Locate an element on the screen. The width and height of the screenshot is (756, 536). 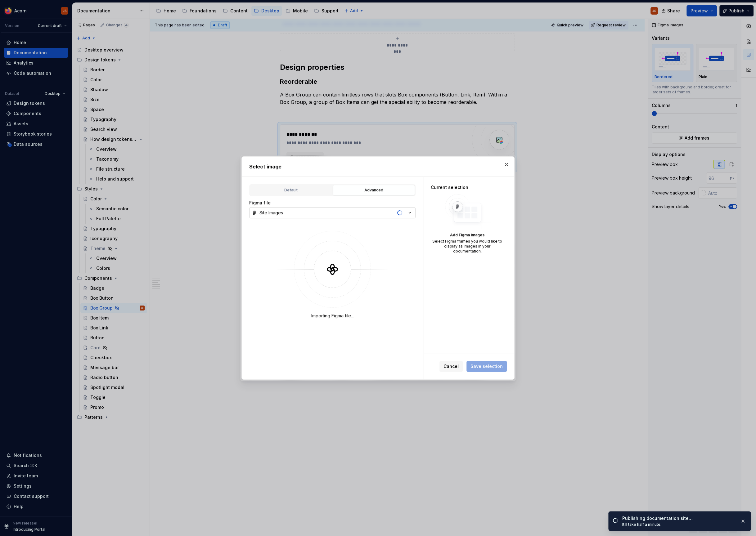
label: Figma file is located at coordinates (260, 203).